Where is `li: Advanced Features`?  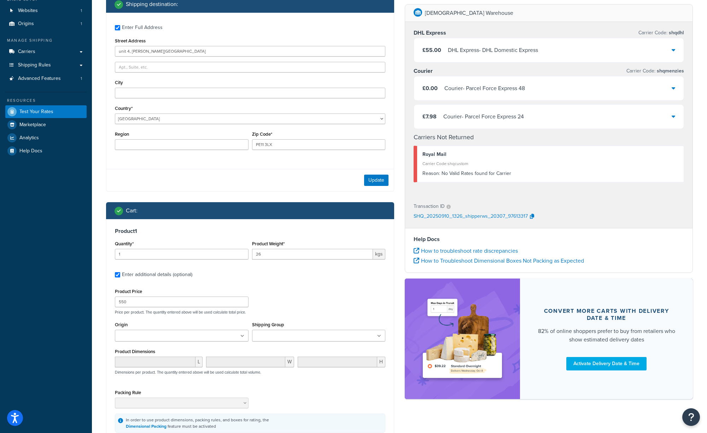 li: Advanced Features is located at coordinates (46, 79).